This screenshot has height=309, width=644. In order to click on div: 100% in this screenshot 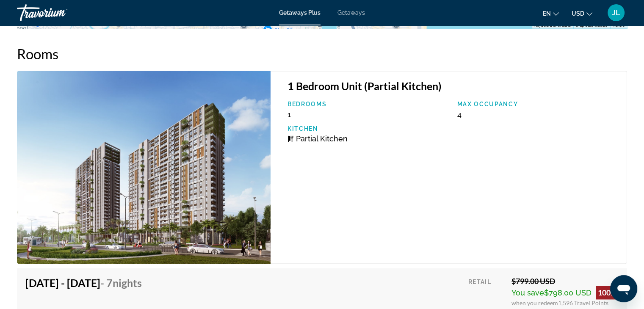, I will do `click(607, 293)`.